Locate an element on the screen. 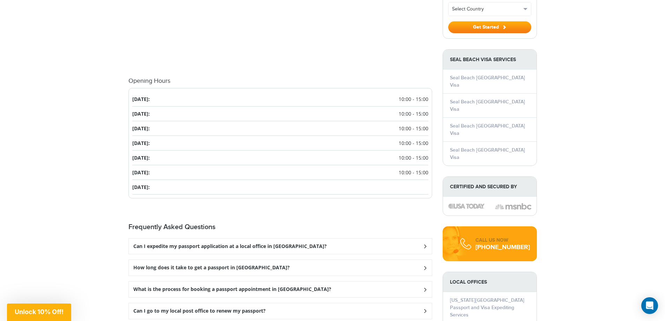  h3: Can I go to my local post office to renew my passport? is located at coordinates (199, 310).